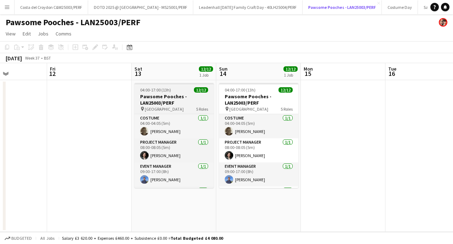 The image size is (453, 244). What do you see at coordinates (197, 238) in the screenshot?
I see `span: Total Budgeted £4 080.00` at bounding box center [197, 238].